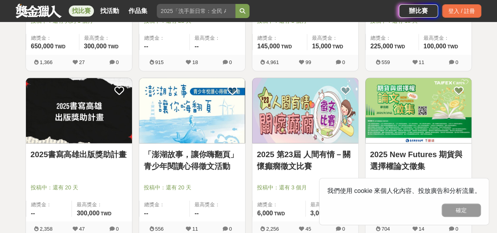 Image resolution: width=497 pixels, height=233 pixels. Describe the element at coordinates (82, 228) in the screenshot. I see `span: 47` at that location.